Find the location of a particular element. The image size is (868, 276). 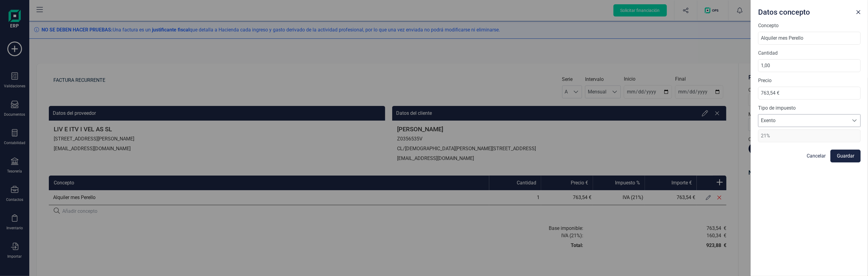

label: Cantidad is located at coordinates (768, 54).